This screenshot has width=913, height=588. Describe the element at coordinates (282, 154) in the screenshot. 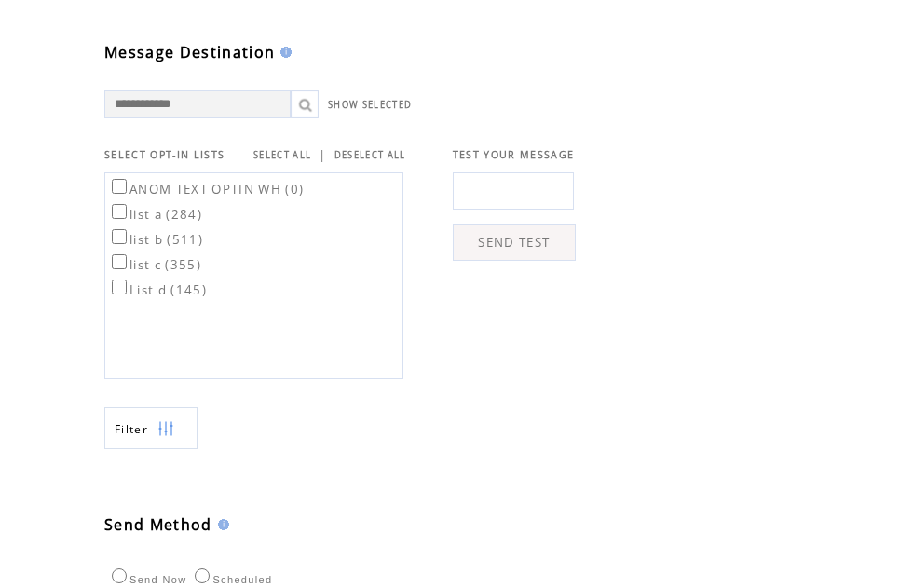

I see `a: SELECT ALL` at that location.